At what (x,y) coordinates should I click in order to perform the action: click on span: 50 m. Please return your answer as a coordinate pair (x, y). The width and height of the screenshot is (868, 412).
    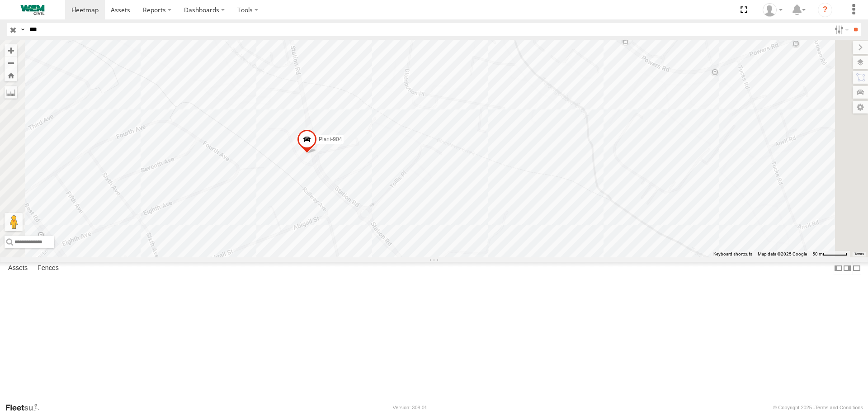
    Looking at the image, I should click on (817, 253).